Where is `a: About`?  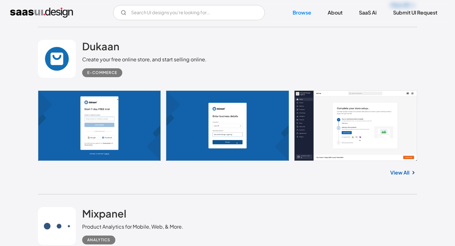 a: About is located at coordinates (335, 13).